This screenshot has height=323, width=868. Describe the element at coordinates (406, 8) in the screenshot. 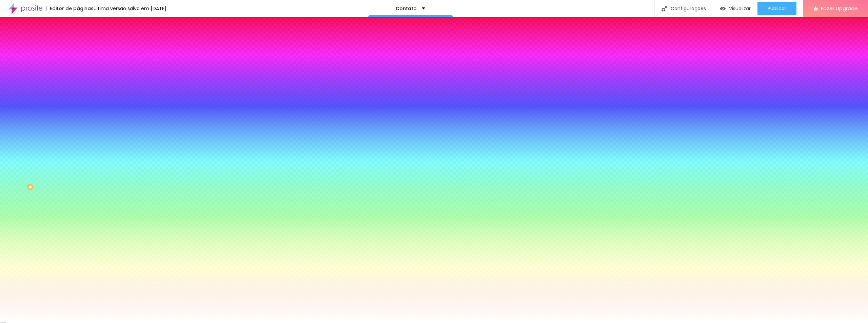

I see `p: Contato` at that location.